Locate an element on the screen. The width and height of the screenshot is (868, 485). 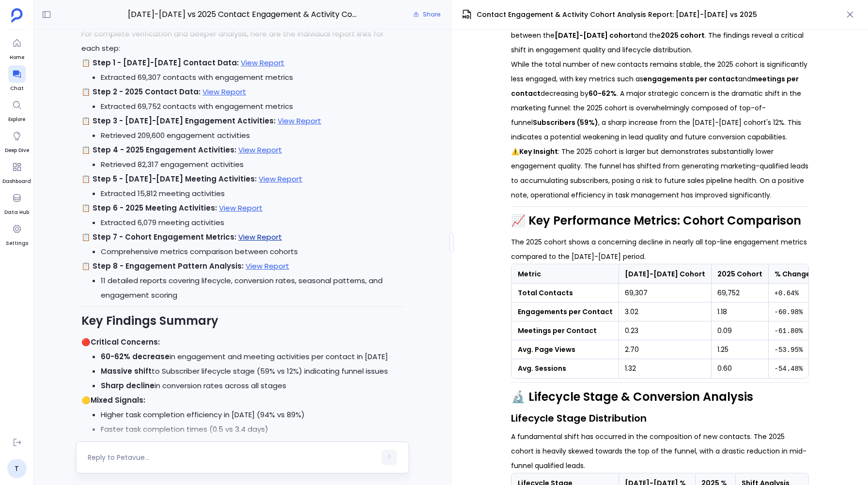
strong: Avg. Page Views is located at coordinates (547, 350).